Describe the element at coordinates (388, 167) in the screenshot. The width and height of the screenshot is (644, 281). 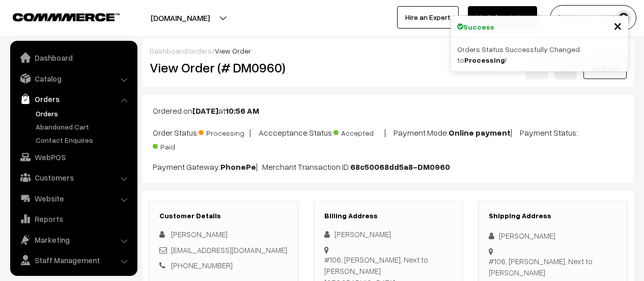
I see `p: Payment Gateway: | Merchant Transaction ID:` at that location.